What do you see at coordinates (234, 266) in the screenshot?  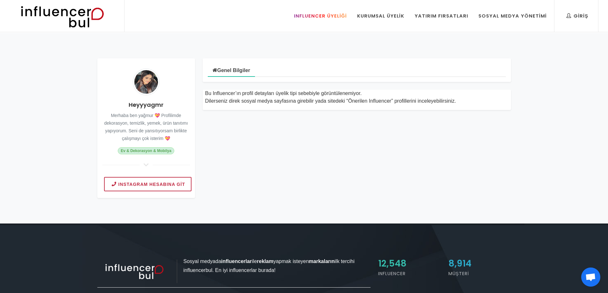 I see `p: Sosyal medyada ile yapmak isteyen ilk tercihi influencerbul. En iyi influencerlar burada!` at bounding box center [234, 266].